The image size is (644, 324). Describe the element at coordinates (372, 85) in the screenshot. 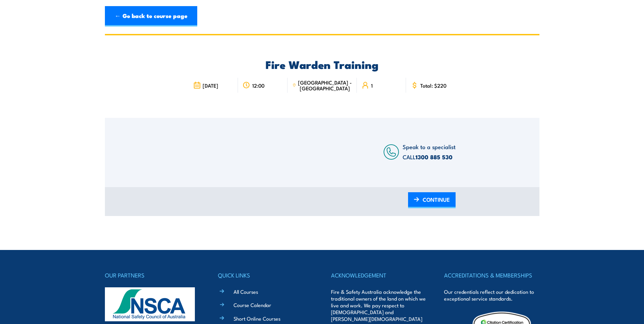

I see `span: 1` at that location.